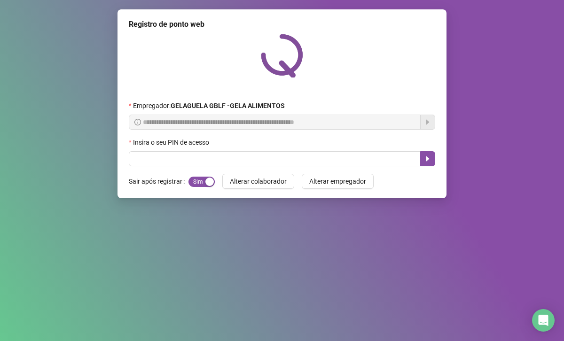 The image size is (564, 341). I want to click on label: Insira o seu PIN de acesso, so click(172, 142).